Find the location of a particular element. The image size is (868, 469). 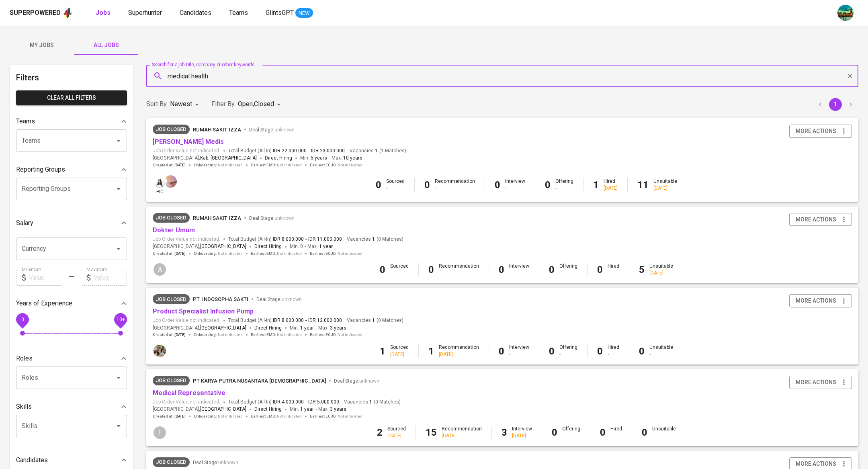

b: 15 is located at coordinates (431, 432).